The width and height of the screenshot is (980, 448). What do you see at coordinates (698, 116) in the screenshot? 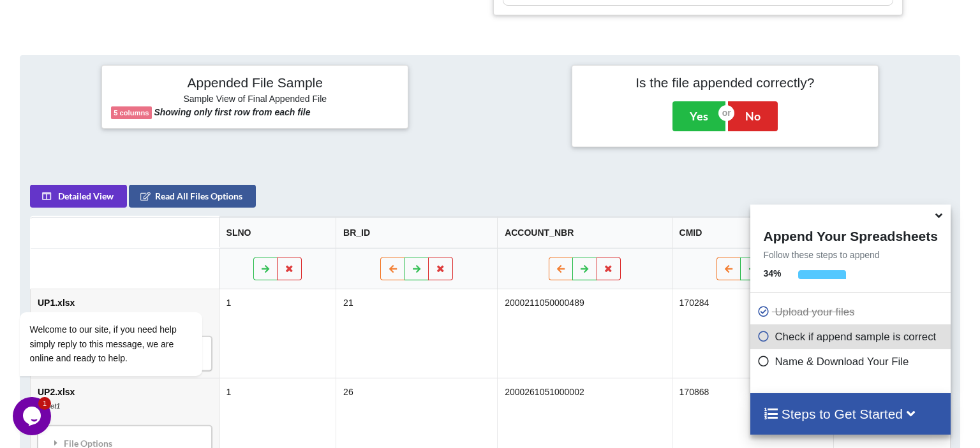
I see `button: Yes` at bounding box center [698, 116].